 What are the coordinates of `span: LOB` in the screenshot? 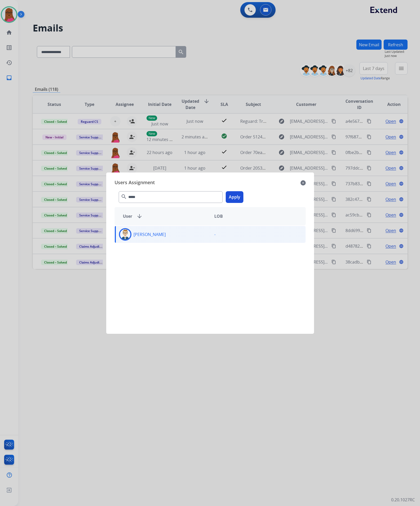 It's located at (219, 216).